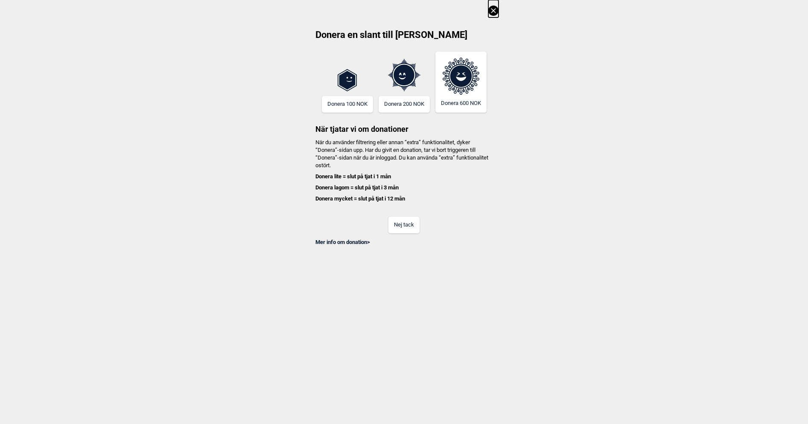 The width and height of the screenshot is (808, 424). Describe the element at coordinates (357, 187) in the screenshot. I see `b: Donera lagom = slut på tjat i 3 mån` at that location.